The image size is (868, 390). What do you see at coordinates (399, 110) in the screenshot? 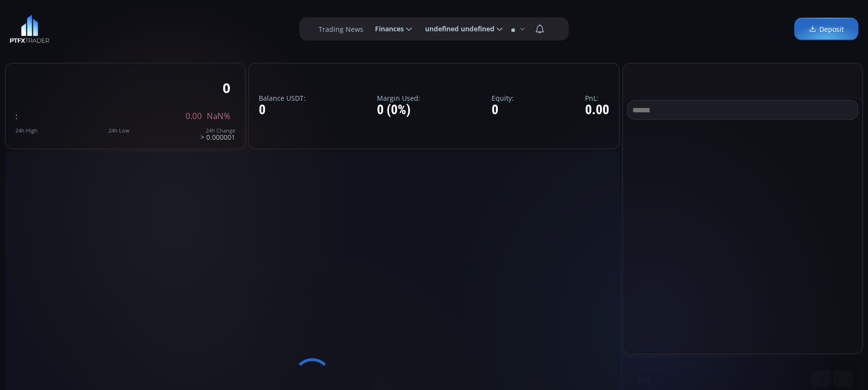
I see `div: 0 (0%)` at bounding box center [399, 110].